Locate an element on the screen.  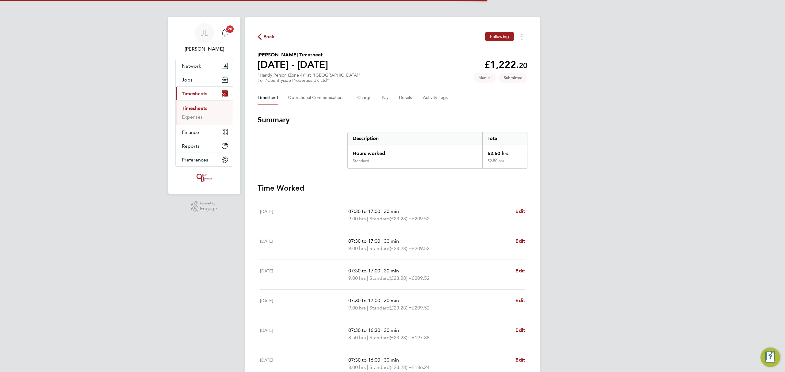
span: 8.00 hrs is located at coordinates (357, 367).